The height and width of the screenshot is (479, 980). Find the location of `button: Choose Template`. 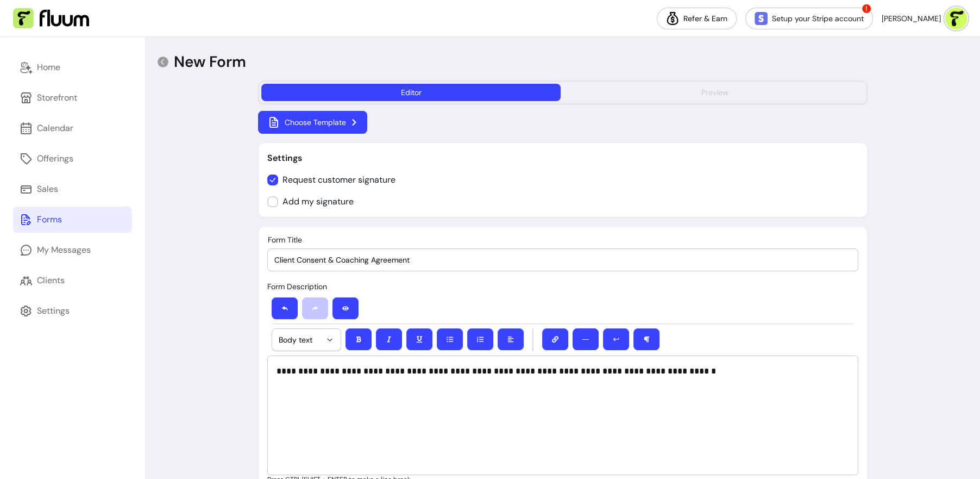

button: Choose Template is located at coordinates (313, 122).